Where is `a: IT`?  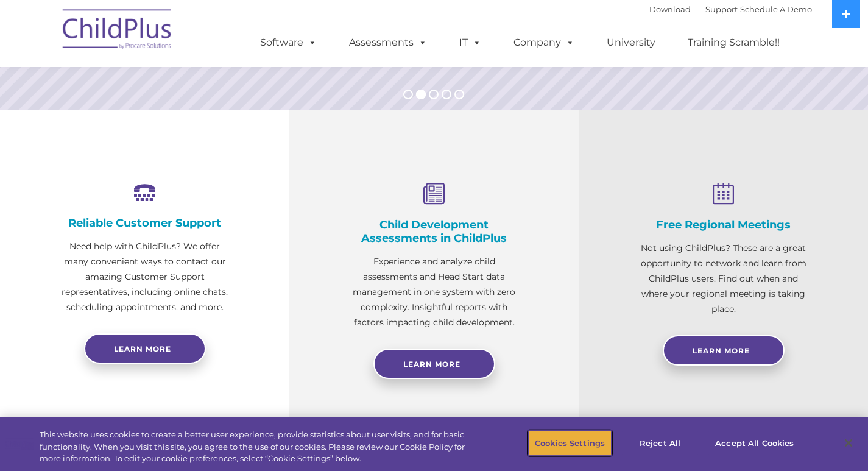
a: IT is located at coordinates (470, 43).